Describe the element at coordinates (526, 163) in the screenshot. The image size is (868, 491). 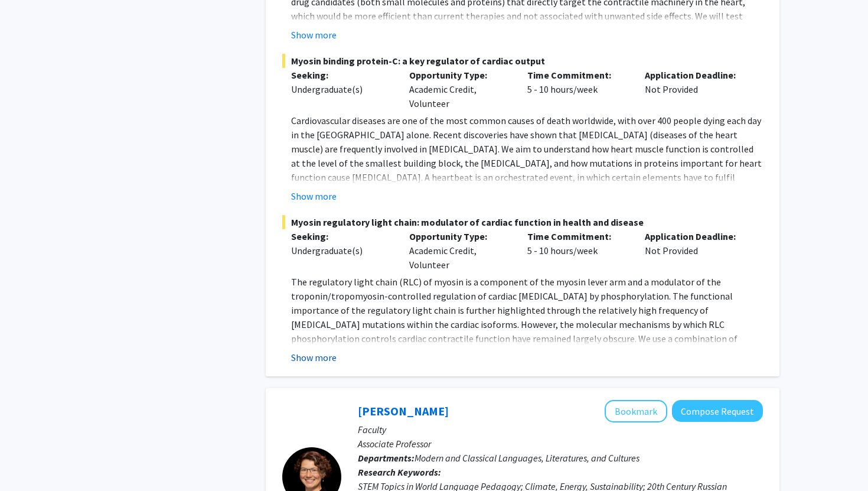
I see `span: Cardiovascular diseases are one of the most common causes of death worldwide, with over 400 peopl...` at that location.